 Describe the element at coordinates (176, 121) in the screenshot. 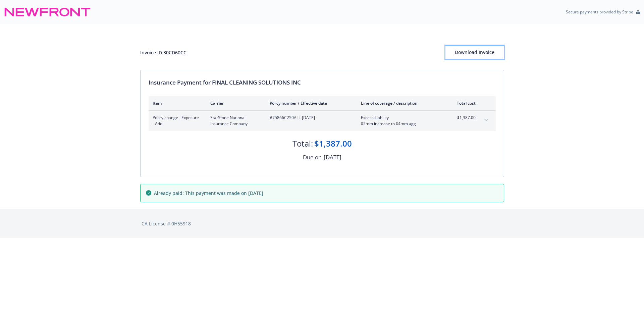

I see `span: Policy change - Exposure - Add` at that location.